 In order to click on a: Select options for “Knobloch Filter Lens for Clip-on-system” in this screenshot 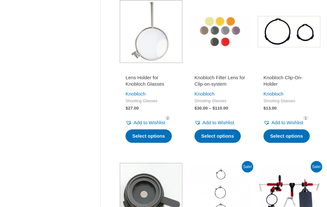, I will do `click(217, 136)`.